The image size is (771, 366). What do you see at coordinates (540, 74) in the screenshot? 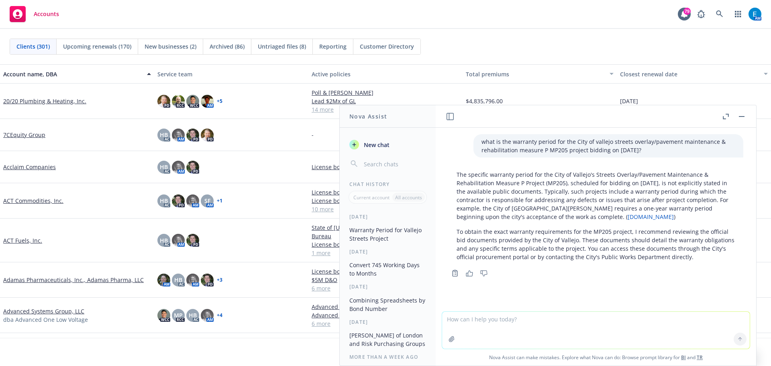
I see `button: Total premiums` at bounding box center [540, 74].